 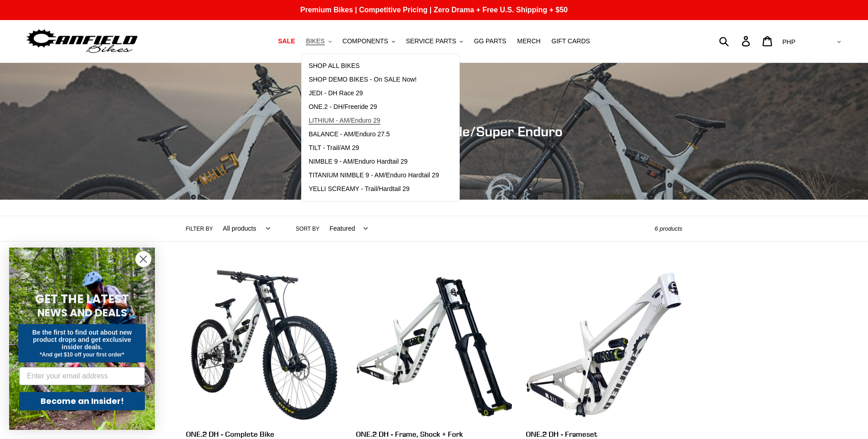 What do you see at coordinates (373, 175) in the screenshot?
I see `span: TITANIUM NIMBLE 9 - AM/Enduro Hardtail 29` at bounding box center [373, 175].